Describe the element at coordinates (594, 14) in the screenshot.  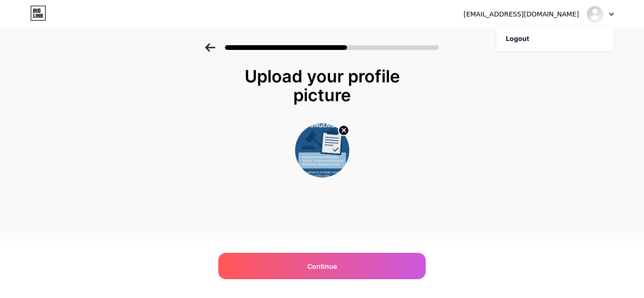
I see `img: SEO Inceptial` at that location.